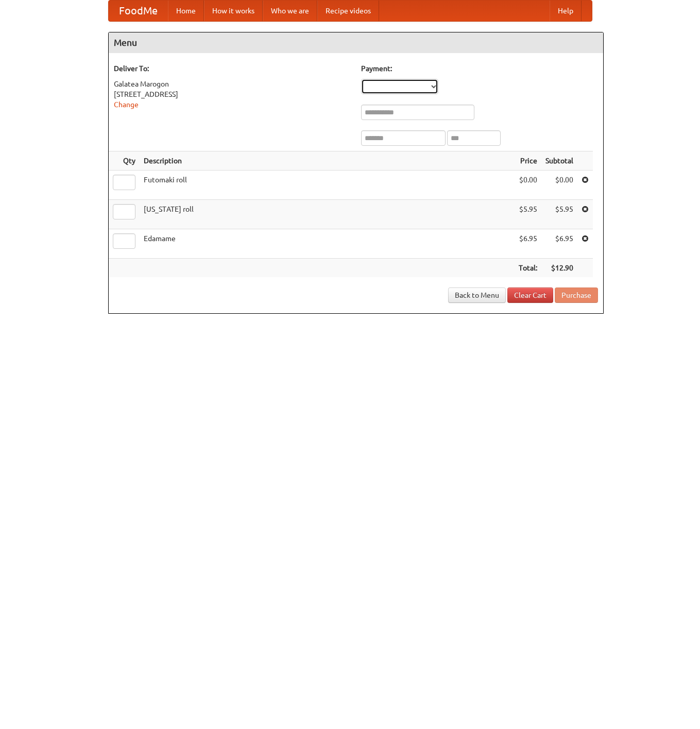 The width and height of the screenshot is (700, 729). Describe the element at coordinates (124, 161) in the screenshot. I see `th: Qty` at that location.